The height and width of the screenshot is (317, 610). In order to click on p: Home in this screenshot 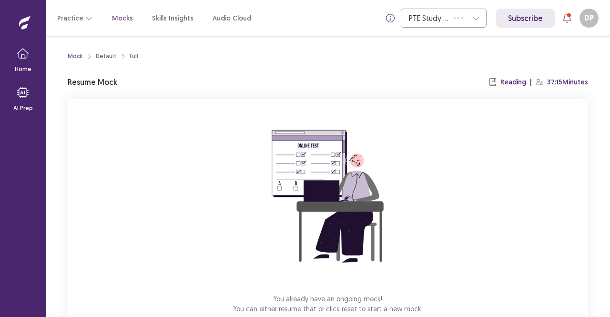, I will do `click(23, 69)`.